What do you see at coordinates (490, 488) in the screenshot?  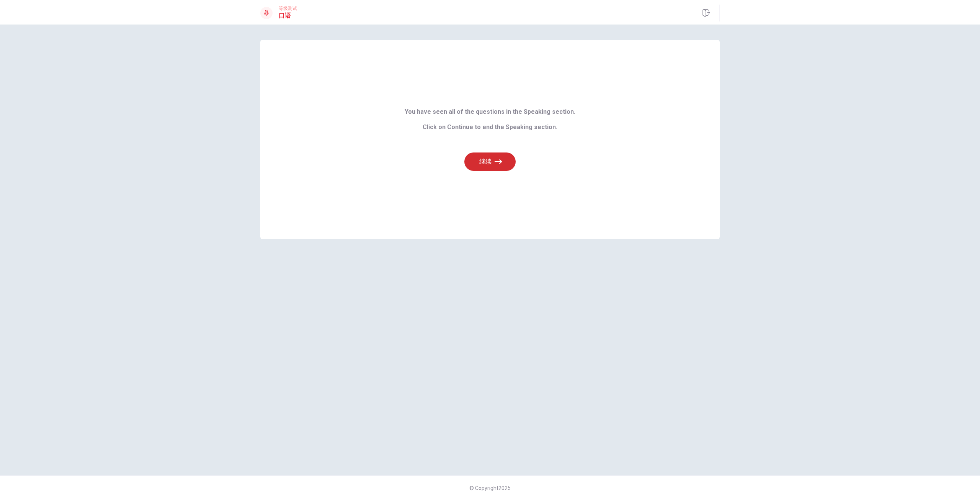 I see `span: © Copyright 2025` at bounding box center [490, 488].